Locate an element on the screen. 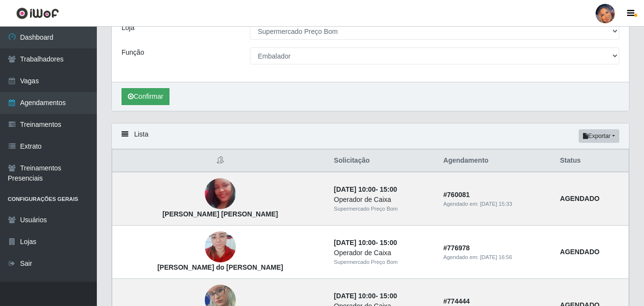  th: Solicitação is located at coordinates (383, 161).